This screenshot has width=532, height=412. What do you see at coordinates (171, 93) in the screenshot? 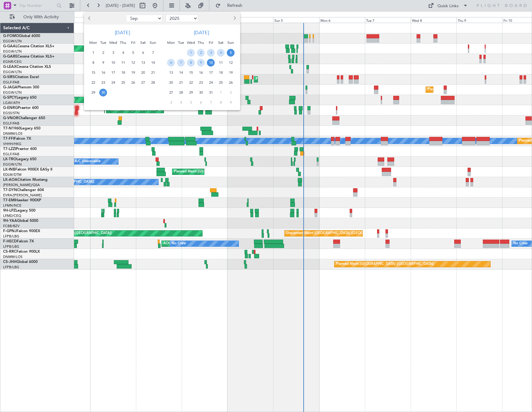
I see `div: 27-10-2025` at bounding box center [171, 93].